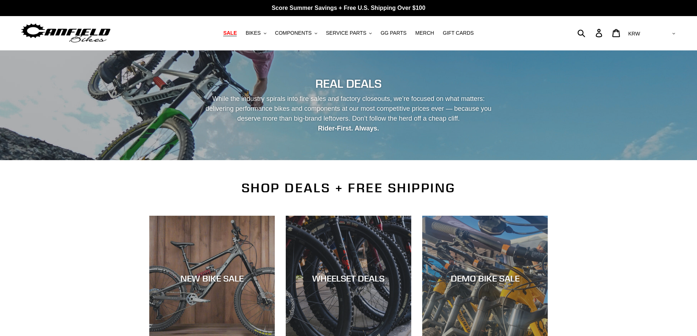  Describe the element at coordinates (591, 33) in the screenshot. I see `input: Search` at that location.